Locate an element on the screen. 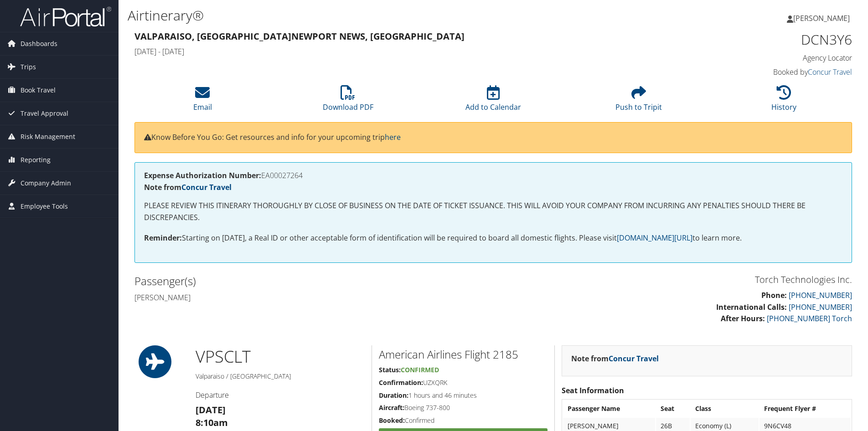 The image size is (868, 431). h1: VPS CLT is located at coordinates (280, 357).